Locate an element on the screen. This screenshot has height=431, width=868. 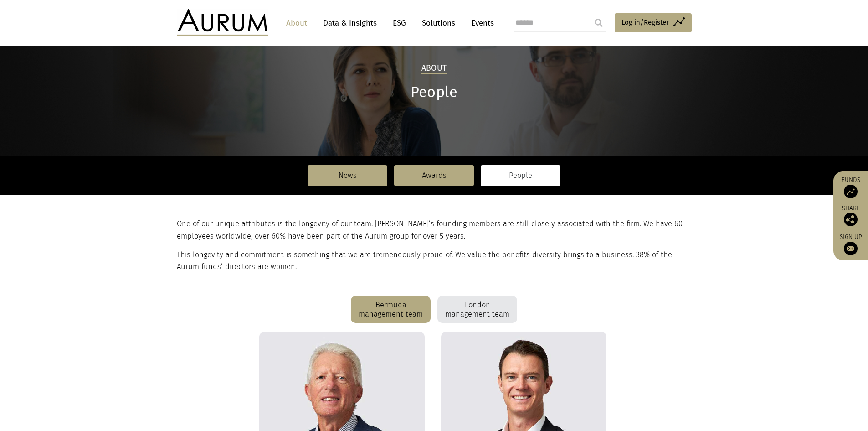
div: Share is located at coordinates (851, 216).